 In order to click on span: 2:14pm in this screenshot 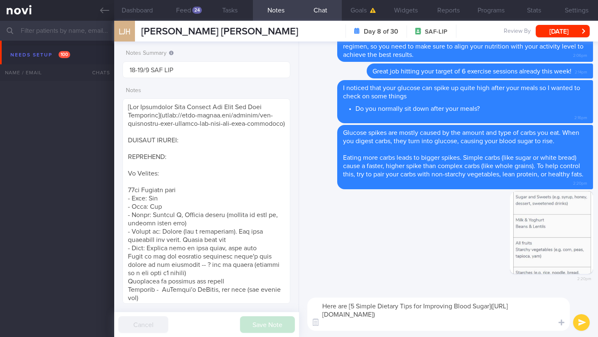, I will do `click(581, 71)`.